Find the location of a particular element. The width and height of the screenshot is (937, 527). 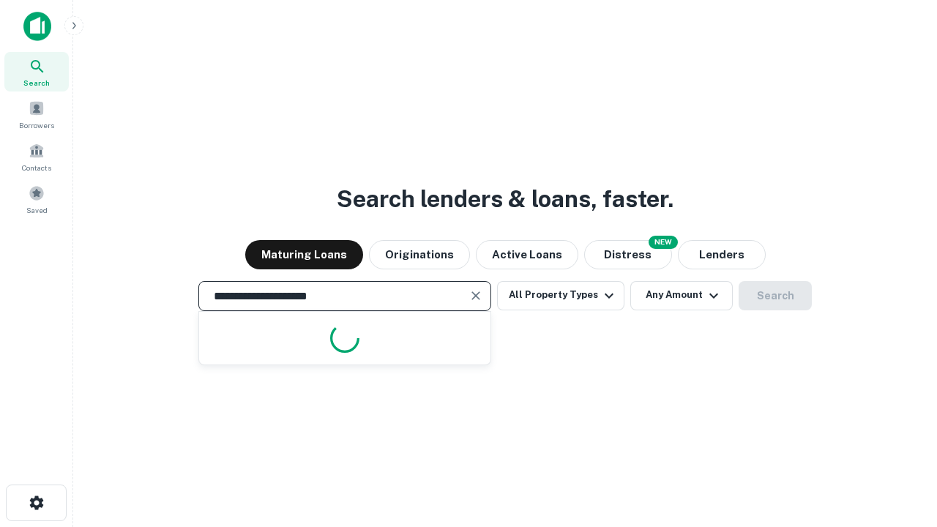

a: Search is located at coordinates (37, 72).